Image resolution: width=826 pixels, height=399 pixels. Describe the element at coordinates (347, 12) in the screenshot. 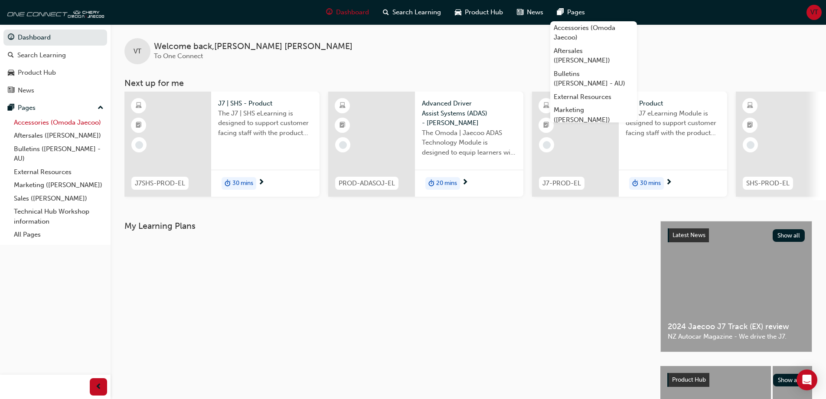

I see `a: guage-iconDashboard` at that location.